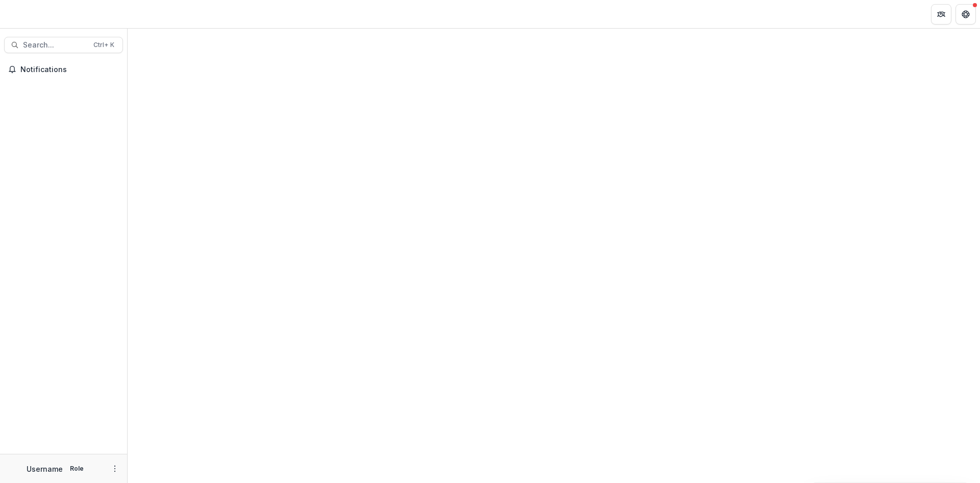  I want to click on span: Search..., so click(55, 45).